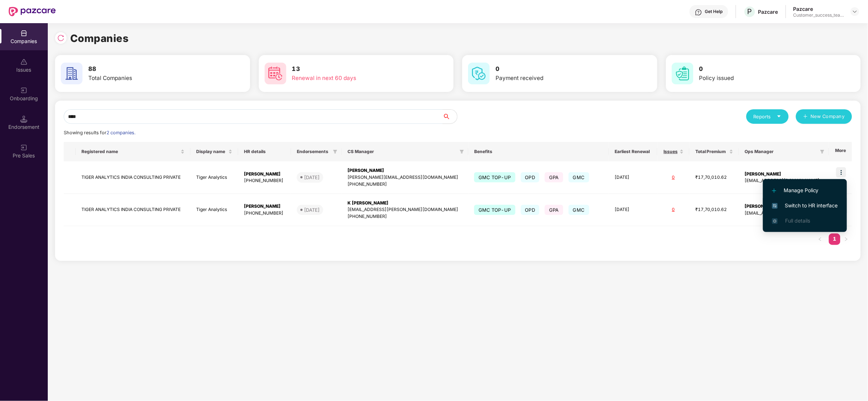 Image resolution: width=868 pixels, height=401 pixels. What do you see at coordinates (805, 190) in the screenshot?
I see `span: Manage Policy` at bounding box center [805, 190].